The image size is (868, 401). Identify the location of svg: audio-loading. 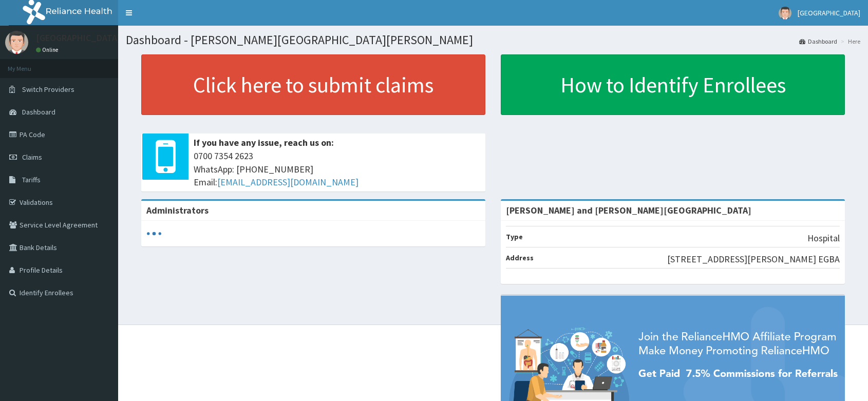
(154, 234).